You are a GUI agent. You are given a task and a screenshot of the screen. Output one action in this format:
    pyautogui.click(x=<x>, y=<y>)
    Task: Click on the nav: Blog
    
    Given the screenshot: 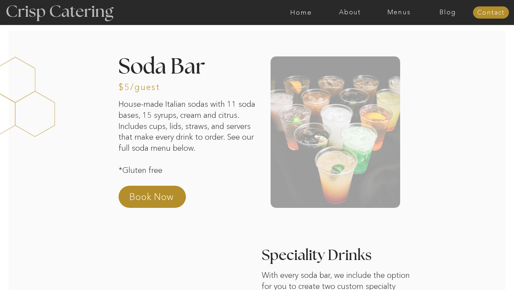 What is the action you would take?
    pyautogui.click(x=448, y=12)
    